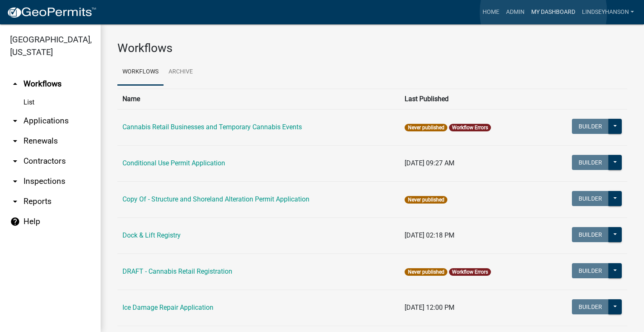  Describe the element at coordinates (151, 235) in the screenshot. I see `a: Dock & Lift Registry` at that location.